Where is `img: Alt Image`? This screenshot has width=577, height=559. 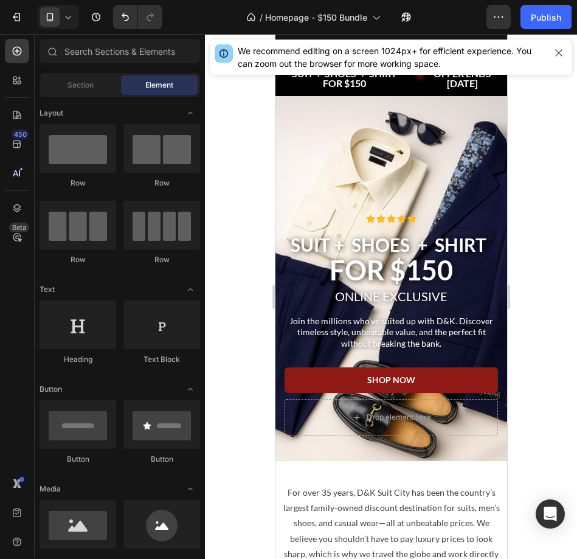 img: Alt Image is located at coordinates (60, 12).